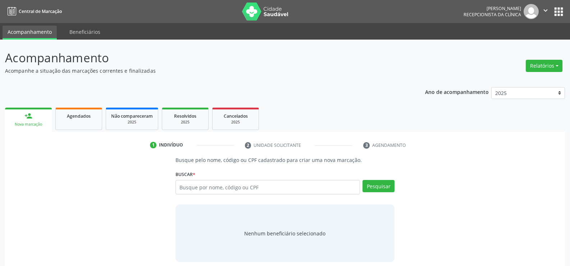 This screenshot has width=570, height=266. What do you see at coordinates (544, 66) in the screenshot?
I see `button: Relatórios` at bounding box center [544, 66].